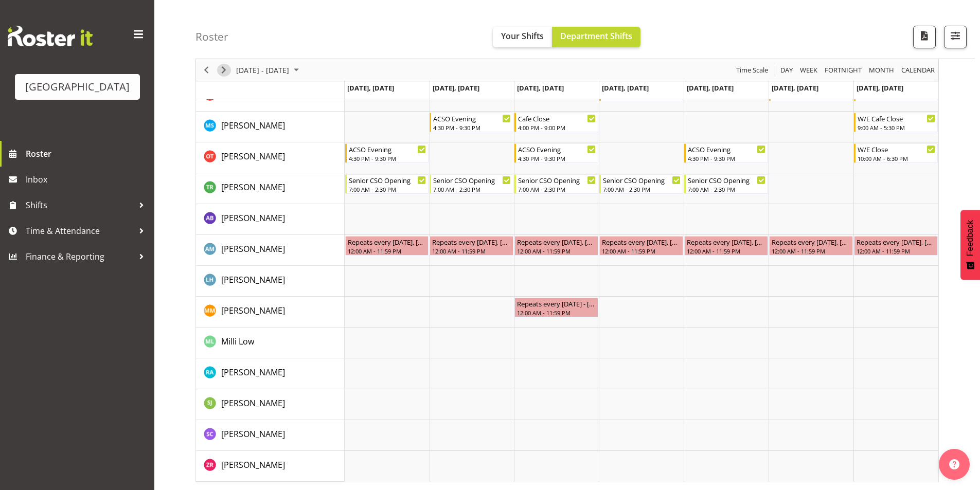 Image resolution: width=980 pixels, height=490 pixels. I want to click on button: September 15 - 21, 2025, so click(269, 70).